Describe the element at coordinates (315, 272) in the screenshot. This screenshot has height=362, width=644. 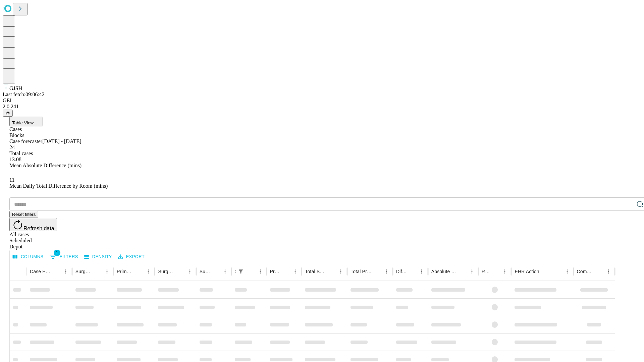
I see `div: Total Scheduled Duration` at that location.